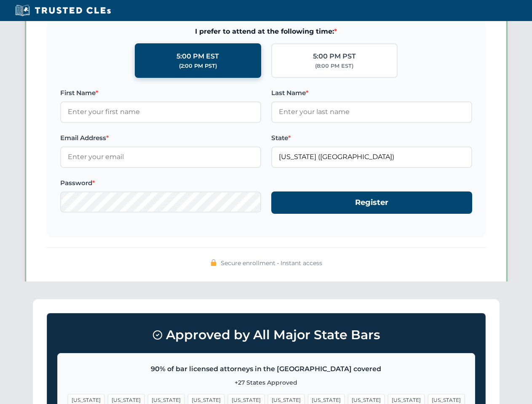 This screenshot has height=404, width=532. What do you see at coordinates (371, 157) in the screenshot?
I see `input: Florida (FL)` at bounding box center [371, 157].